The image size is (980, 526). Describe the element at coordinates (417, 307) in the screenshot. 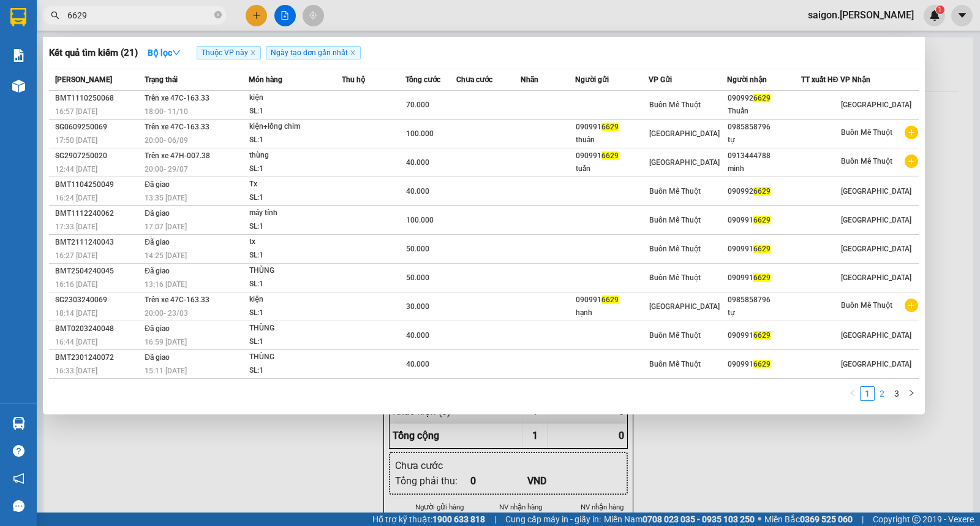

I see `span: 30.000` at that location.